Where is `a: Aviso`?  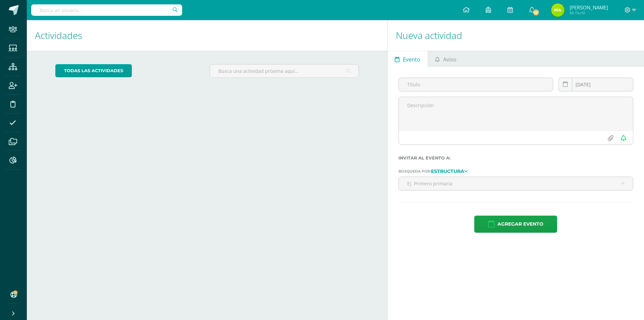
a: Aviso is located at coordinates (446, 59).